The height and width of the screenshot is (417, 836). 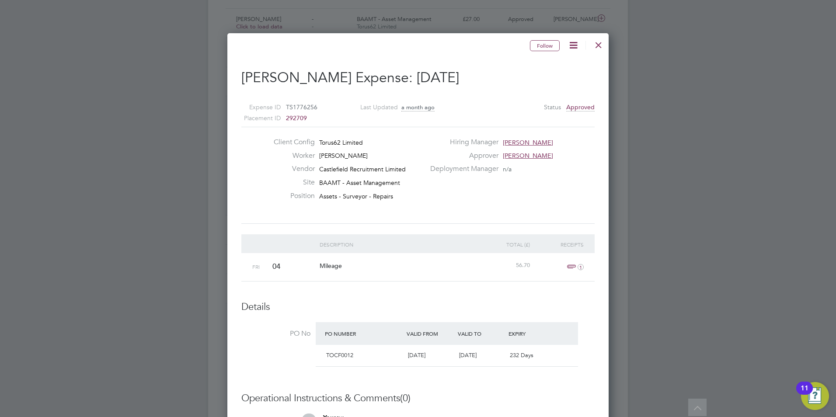 What do you see at coordinates (356, 196) in the screenshot?
I see `span: Assets - Surveyor - Repairs` at bounding box center [356, 196].